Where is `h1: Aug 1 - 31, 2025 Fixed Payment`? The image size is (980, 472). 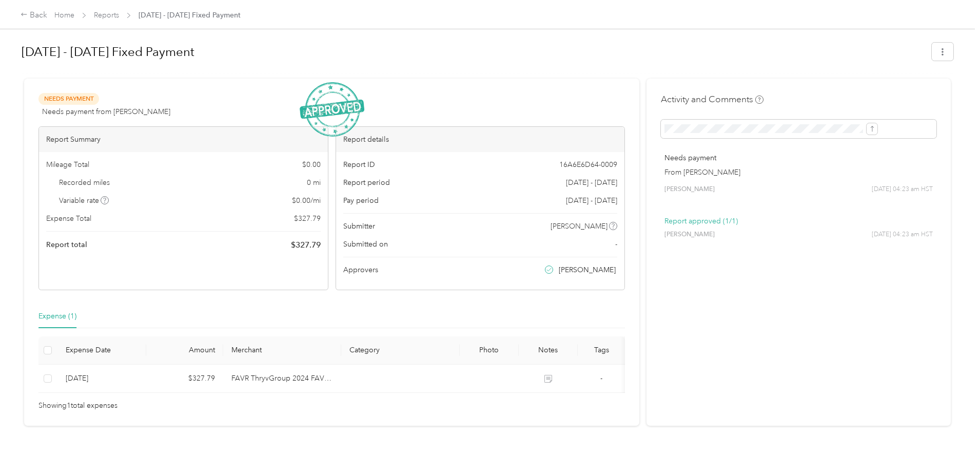 h1: Aug 1 - 31, 2025 Fixed Payment is located at coordinates (473, 52).